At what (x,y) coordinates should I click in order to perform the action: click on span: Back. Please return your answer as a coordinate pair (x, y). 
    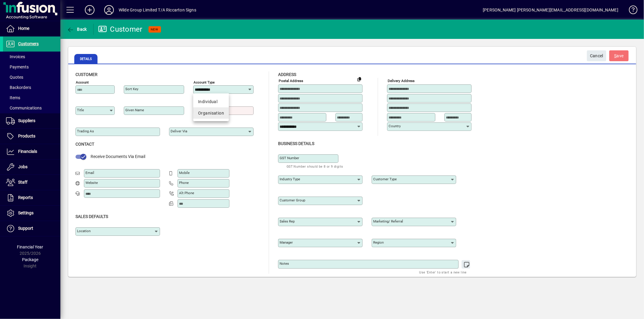
    Looking at the image, I should click on (77, 29).